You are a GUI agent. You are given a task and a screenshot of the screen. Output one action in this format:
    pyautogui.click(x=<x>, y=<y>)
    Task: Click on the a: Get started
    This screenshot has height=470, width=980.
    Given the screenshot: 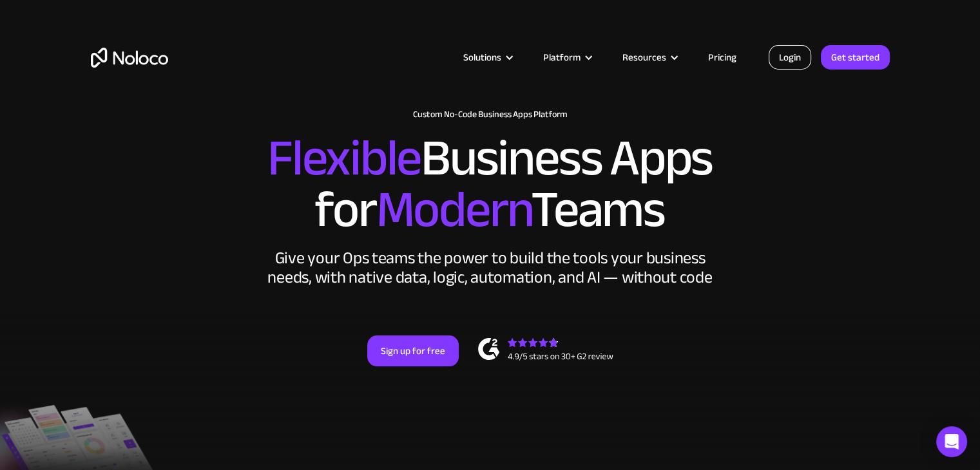 What is the action you would take?
    pyautogui.click(x=854, y=57)
    